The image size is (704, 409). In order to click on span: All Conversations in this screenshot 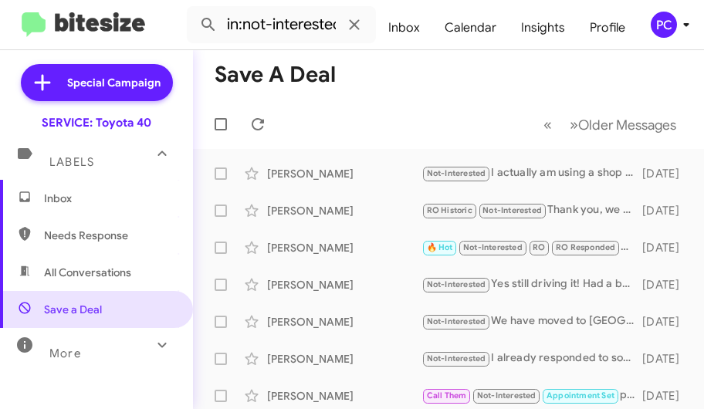, I will do `click(87, 272)`.